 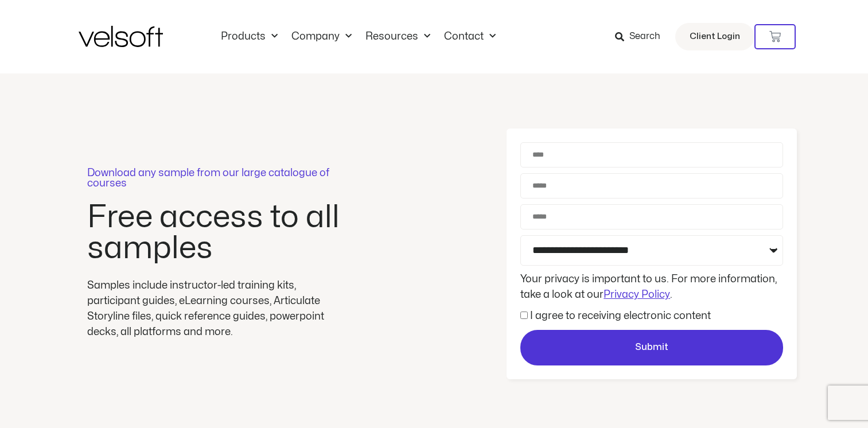 I want to click on img: Velsoft Training Materials, so click(x=120, y=36).